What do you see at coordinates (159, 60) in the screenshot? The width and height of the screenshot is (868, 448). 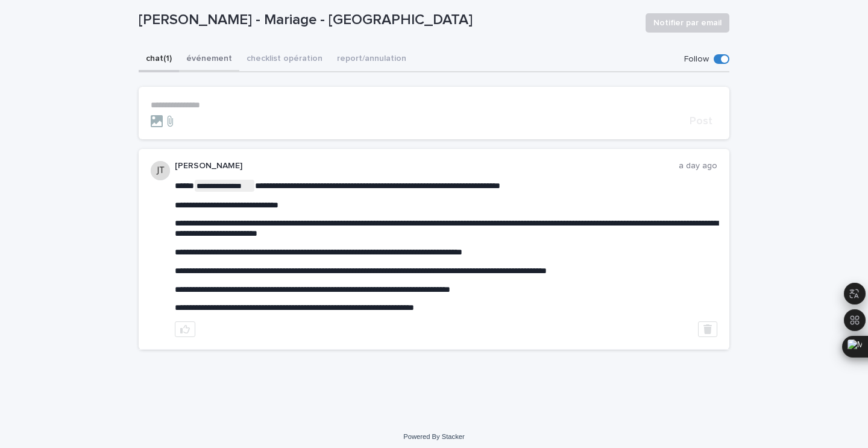 I see `button: chat (1)` at bounding box center [159, 60].